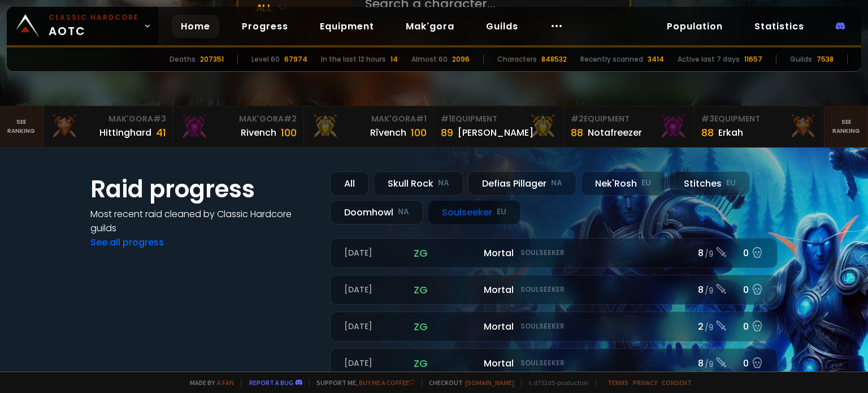 The height and width of the screenshot is (393, 868). What do you see at coordinates (182, 60) in the screenshot?
I see `div: Deaths` at bounding box center [182, 60].